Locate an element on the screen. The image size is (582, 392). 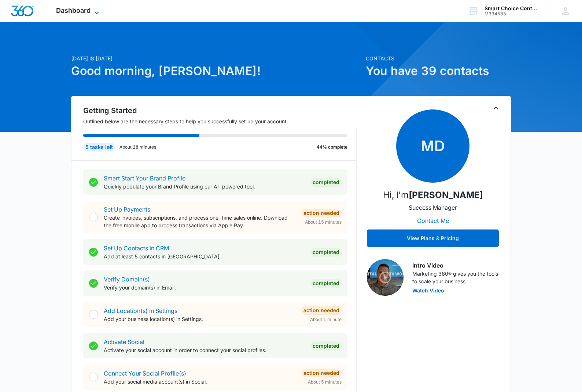
p: Quickly populate your Brand Profile using our AI-powered tool. is located at coordinates (204, 186).